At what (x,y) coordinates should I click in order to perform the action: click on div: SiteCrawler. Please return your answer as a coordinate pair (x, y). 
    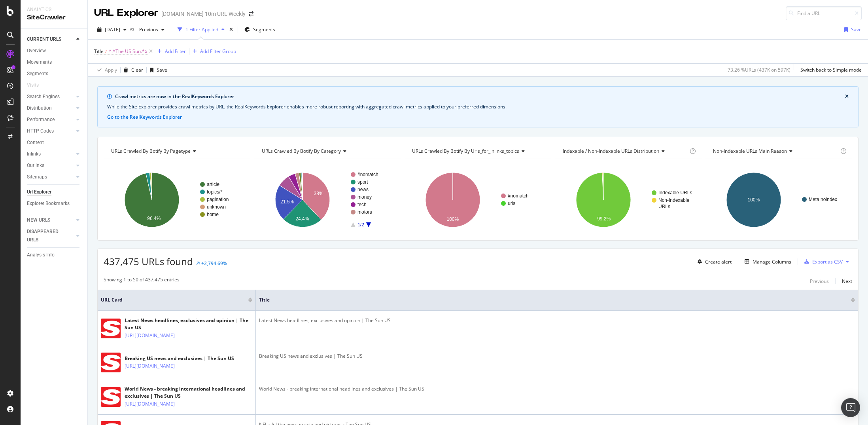
    Looking at the image, I should click on (54, 17).